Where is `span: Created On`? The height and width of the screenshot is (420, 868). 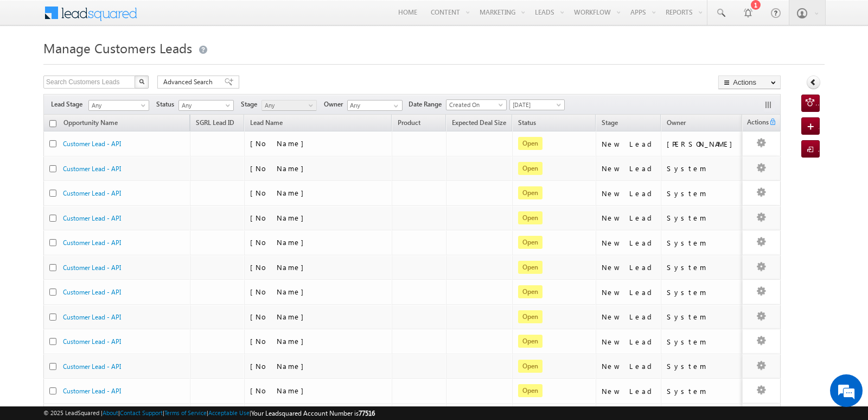
span: Created On is located at coordinates (474, 105).